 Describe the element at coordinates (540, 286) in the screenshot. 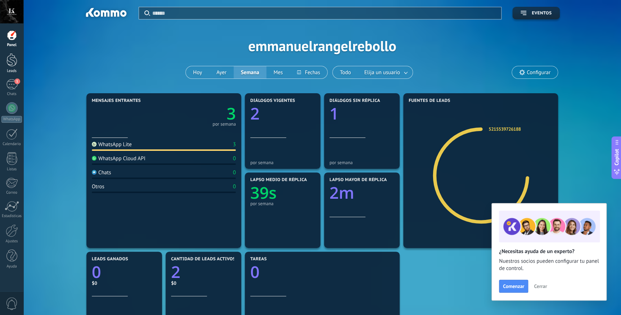

I see `span: Cerrar` at that location.